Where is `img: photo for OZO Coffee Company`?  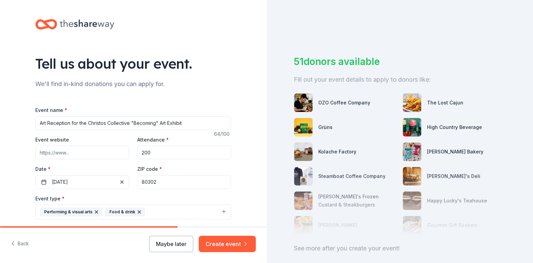 img: photo for OZO Coffee Company is located at coordinates (304, 103).